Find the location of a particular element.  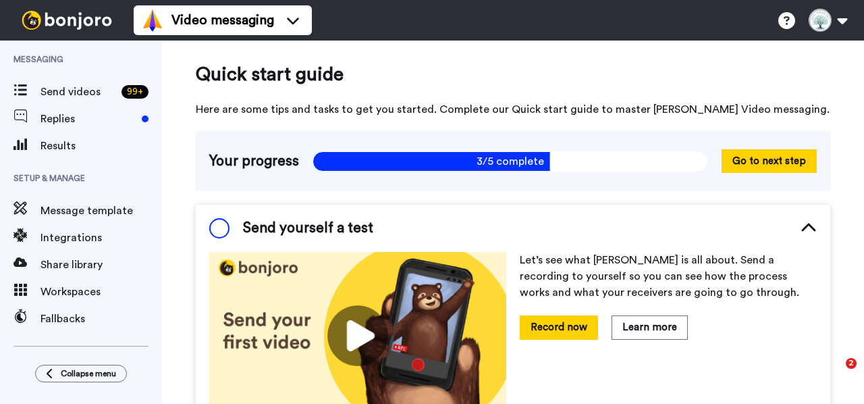

span: 3/5 complete is located at coordinates (510, 161).